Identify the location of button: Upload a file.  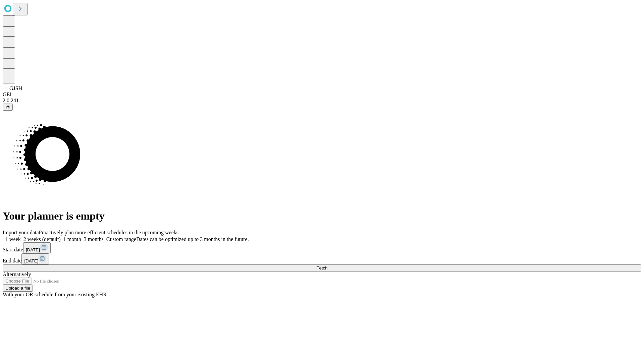
(18, 288).